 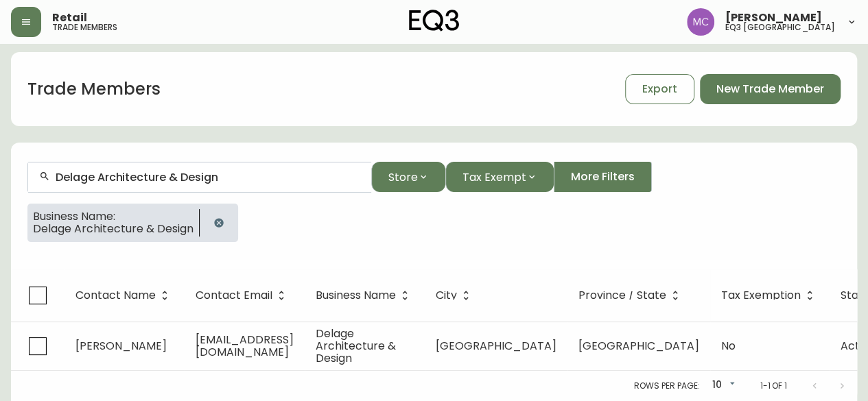 What do you see at coordinates (208, 177) in the screenshot?
I see `input: Search` at bounding box center [208, 177].